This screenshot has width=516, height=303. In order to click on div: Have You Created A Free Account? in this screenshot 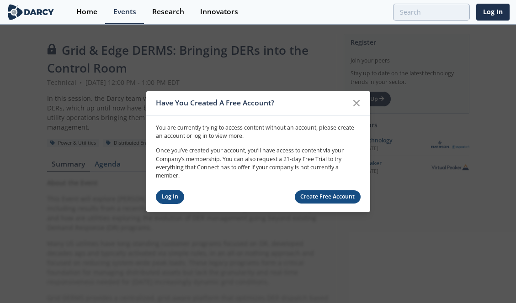, I will do `click(252, 103)`.